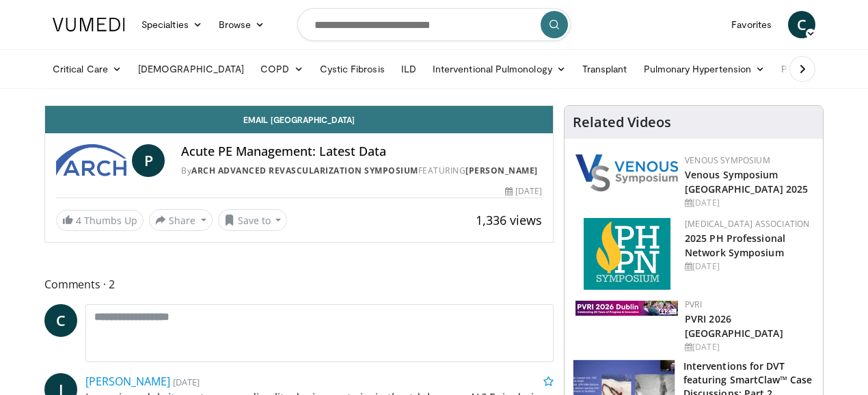  I want to click on img: 33783847-ac93-4ca7-89f8-ccbd48ec16ca.webp.150x105_q85_autocrop_double_scale_upscale_version-0.2.jpg, so click(627, 308).